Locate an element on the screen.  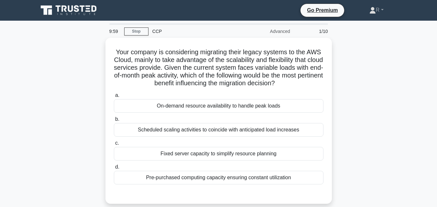
a: R is located at coordinates (377, 10).